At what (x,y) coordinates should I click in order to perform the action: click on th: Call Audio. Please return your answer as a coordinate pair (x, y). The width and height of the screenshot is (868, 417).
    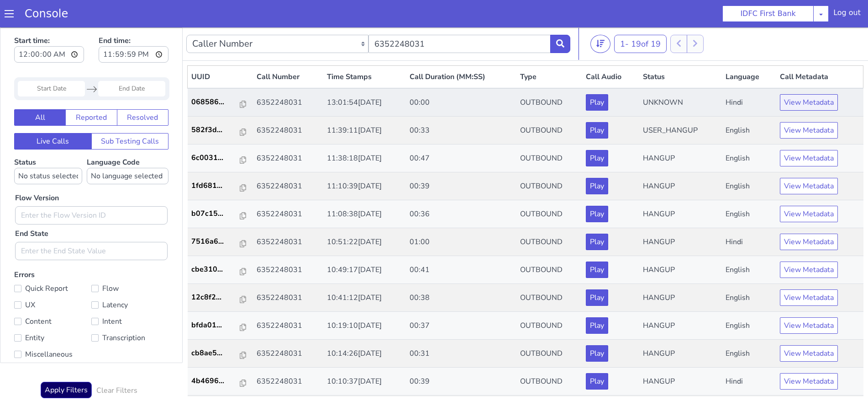
    Looking at the image, I should click on (611, 50).